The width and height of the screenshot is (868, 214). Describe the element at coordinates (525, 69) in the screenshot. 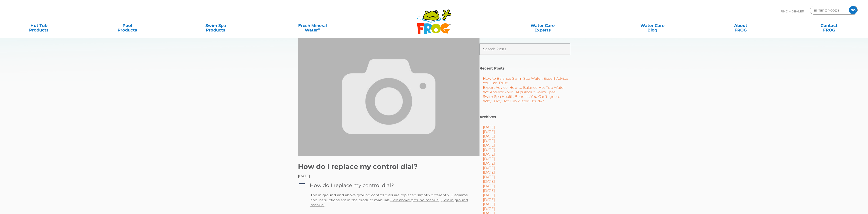

I see `h2: Recent Posts` at that location.